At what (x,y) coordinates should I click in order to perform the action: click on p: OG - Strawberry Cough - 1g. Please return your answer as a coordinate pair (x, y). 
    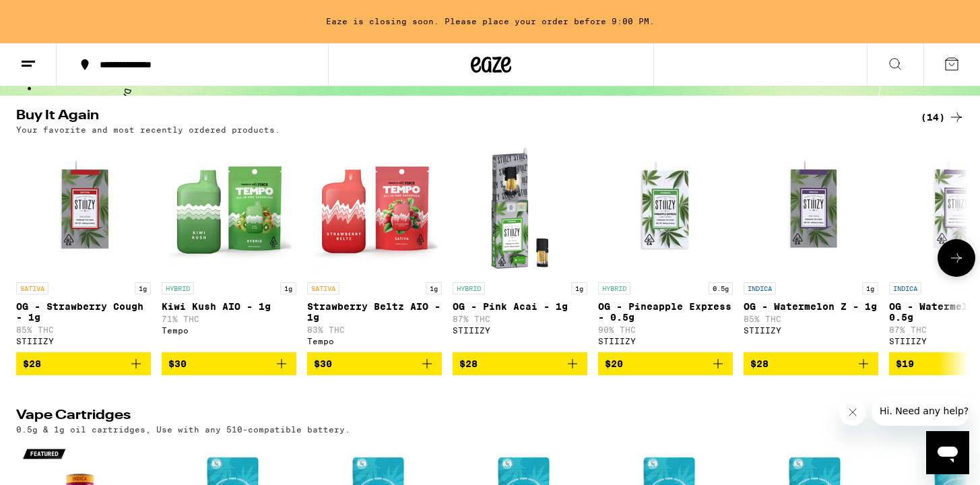
    Looking at the image, I should click on (84, 312).